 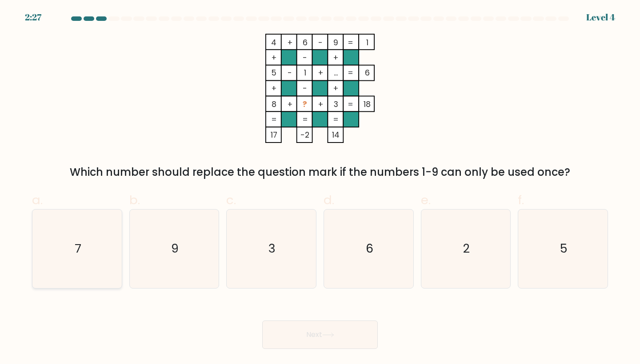 What do you see at coordinates (33, 17) in the screenshot?
I see `div: 2:27` at bounding box center [33, 17].